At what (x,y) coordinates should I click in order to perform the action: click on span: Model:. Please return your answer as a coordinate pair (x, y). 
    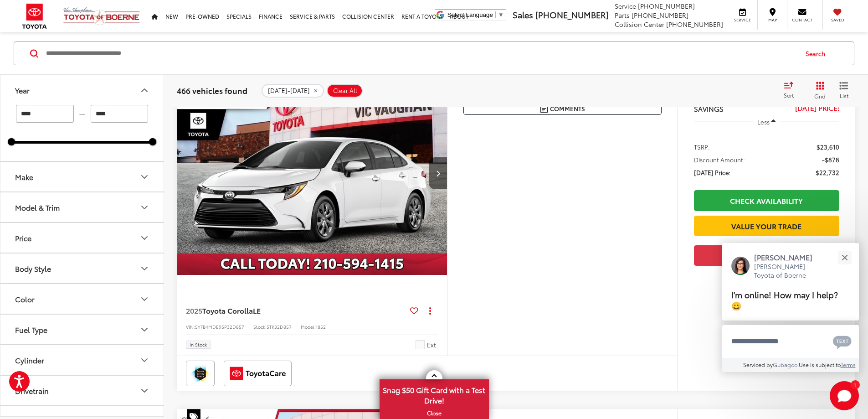
    Looking at the image, I should click on (308, 327).